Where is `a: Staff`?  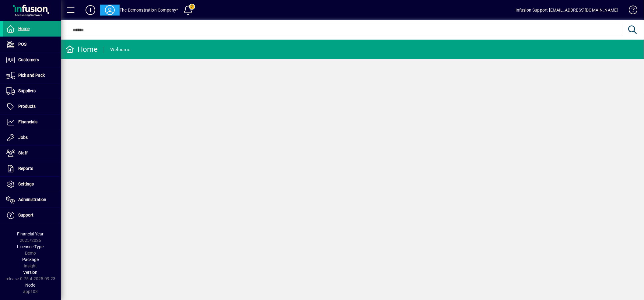 a: Staff is located at coordinates (32, 153).